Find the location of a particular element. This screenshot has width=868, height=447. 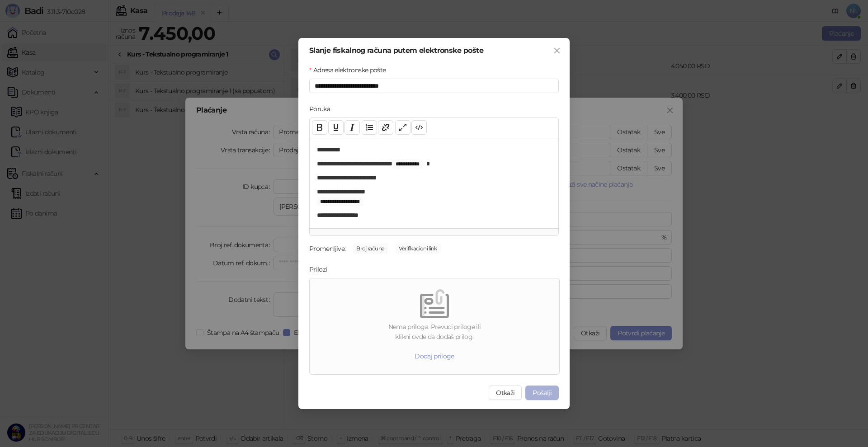

div: Slanje fiskalnog računa putem elektronske pošte is located at coordinates (434, 51).